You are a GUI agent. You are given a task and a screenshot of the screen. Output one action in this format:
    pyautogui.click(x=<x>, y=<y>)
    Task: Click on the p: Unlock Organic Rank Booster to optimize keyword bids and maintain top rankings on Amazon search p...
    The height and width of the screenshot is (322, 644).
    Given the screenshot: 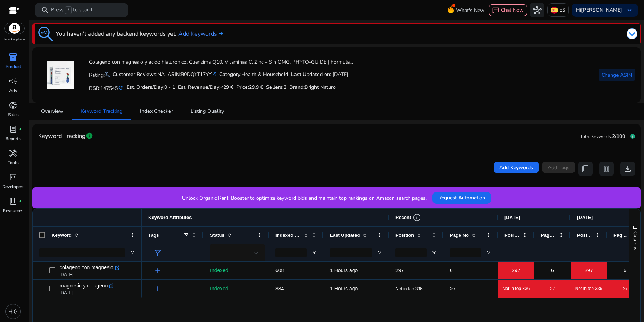 What is the action you would take?
    pyautogui.click(x=304, y=198)
    